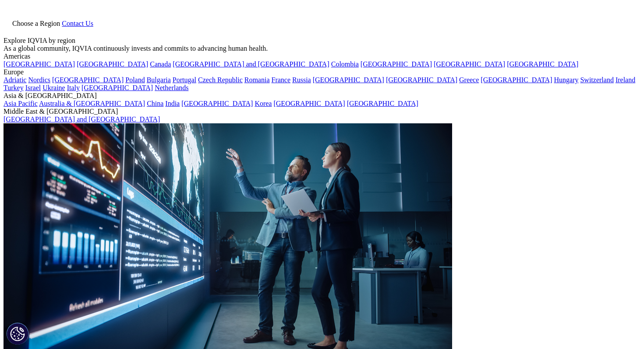 The width and height of the screenshot is (644, 349). Describe the element at coordinates (20, 104) in the screenshot. I see `a: Asia Pacific` at that location.